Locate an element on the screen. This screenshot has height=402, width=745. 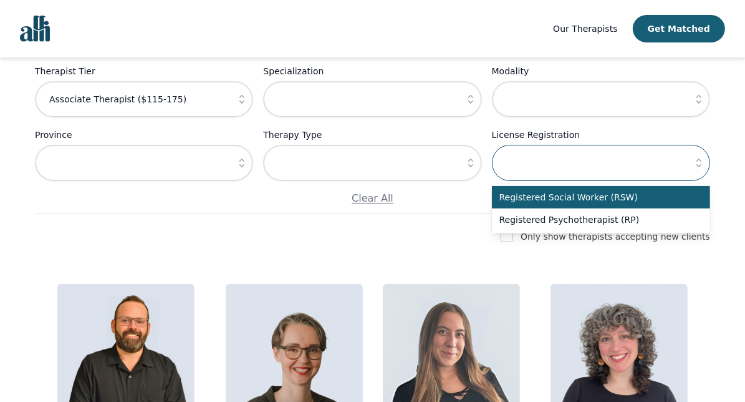
label: Specialization is located at coordinates (372, 71).